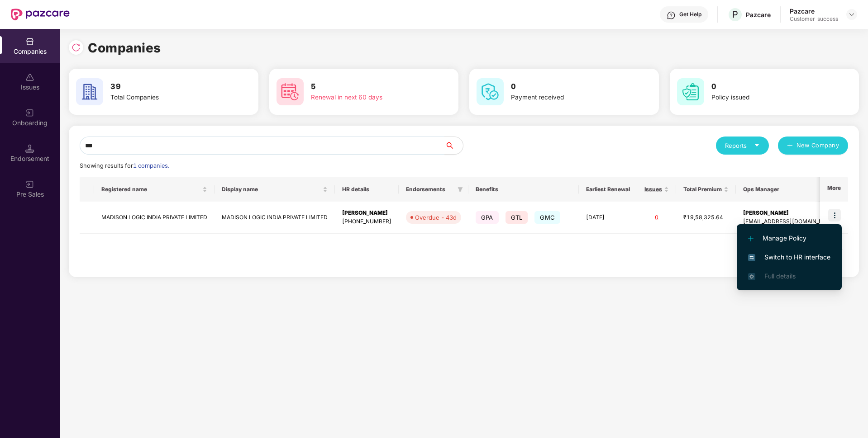  I want to click on img: svg+xml;base64,PHN2ZyB4bWxucz0iaHR0cDovL3d3dy53My5vcmcvMjAwMC9zdmciIHdpZHRoPSIxNiIgaGVpZ2h0PSIxNi..., so click(752, 258).